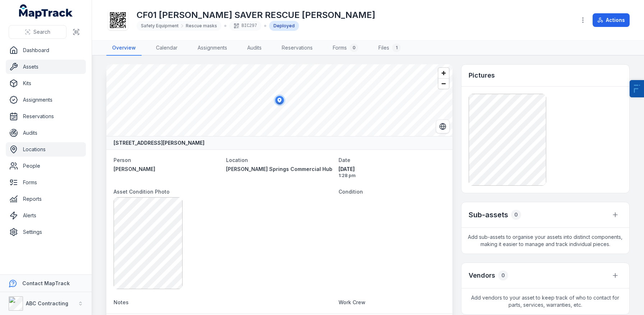 The height and width of the screenshot is (315, 644). What do you see at coordinates (279, 100) in the screenshot?
I see `canvas: Map` at bounding box center [279, 100].